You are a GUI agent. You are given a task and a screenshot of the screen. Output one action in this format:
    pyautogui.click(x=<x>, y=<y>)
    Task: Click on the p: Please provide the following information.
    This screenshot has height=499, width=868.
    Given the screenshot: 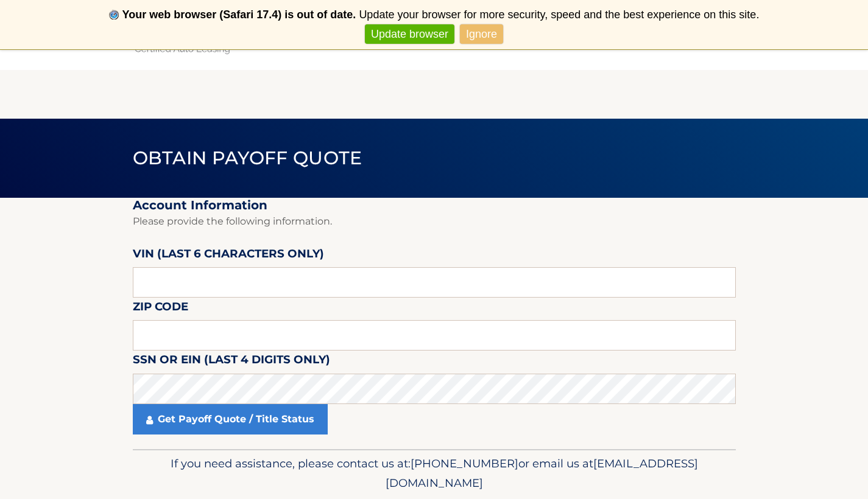 What is the action you would take?
    pyautogui.click(x=434, y=221)
    